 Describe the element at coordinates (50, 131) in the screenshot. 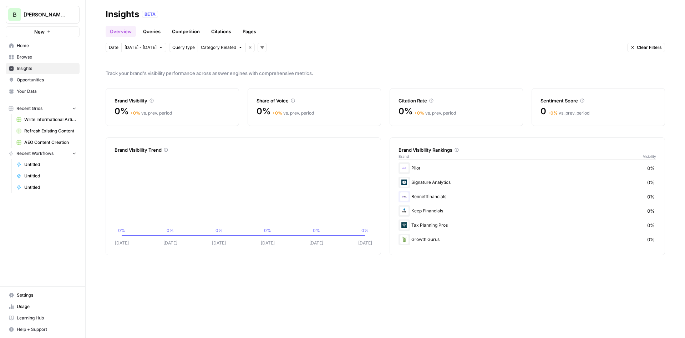

I see `span: Refresh Existing Content` at that location.